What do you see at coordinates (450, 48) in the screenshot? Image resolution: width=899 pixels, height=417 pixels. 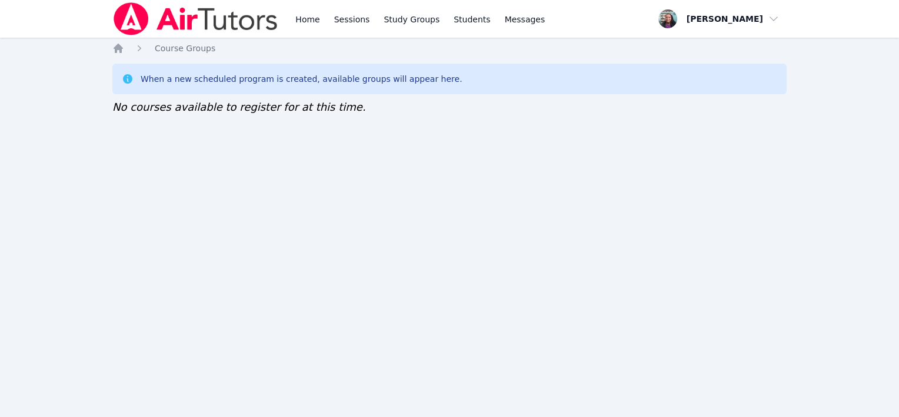 I see `nav: Breadcrumb` at bounding box center [450, 48].